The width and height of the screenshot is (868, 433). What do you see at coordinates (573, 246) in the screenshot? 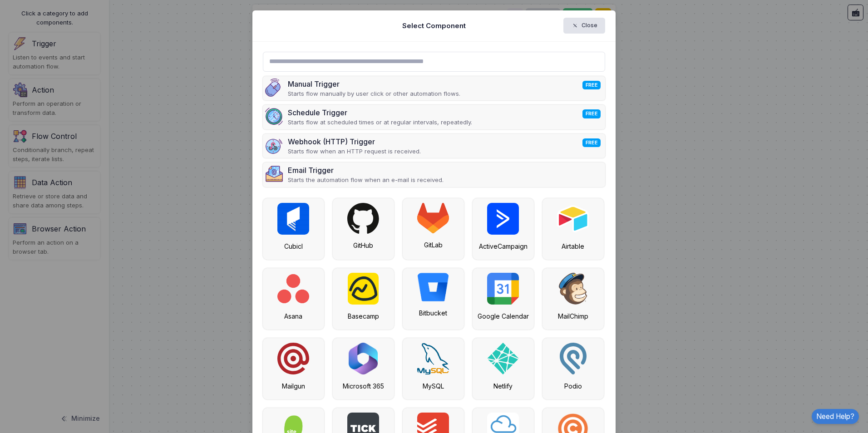
I see `div: Airtable` at bounding box center [573, 246].